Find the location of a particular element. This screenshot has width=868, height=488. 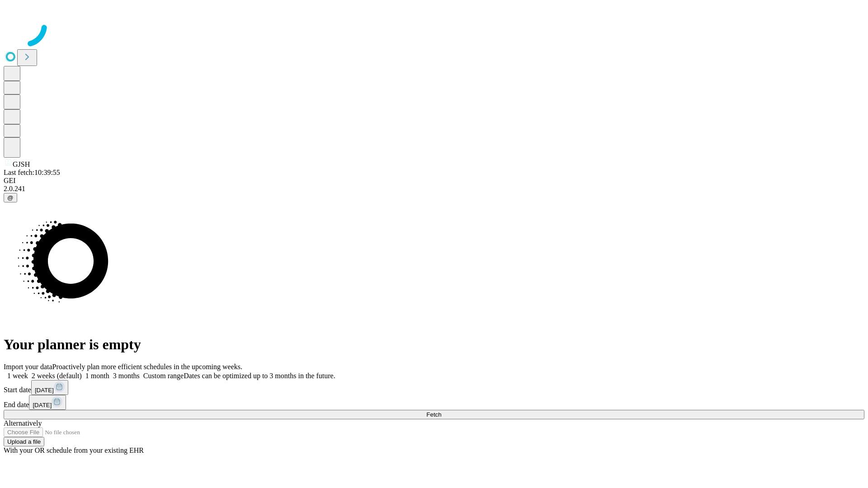

span: GJSH is located at coordinates (21, 164).